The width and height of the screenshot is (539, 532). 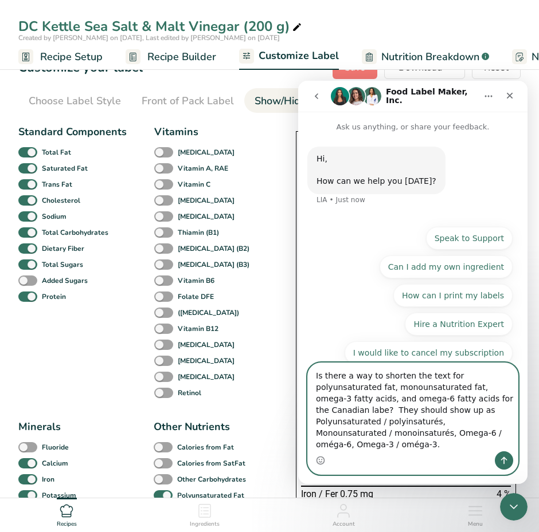 I want to click on span: Recipe Setup, so click(x=71, y=57).